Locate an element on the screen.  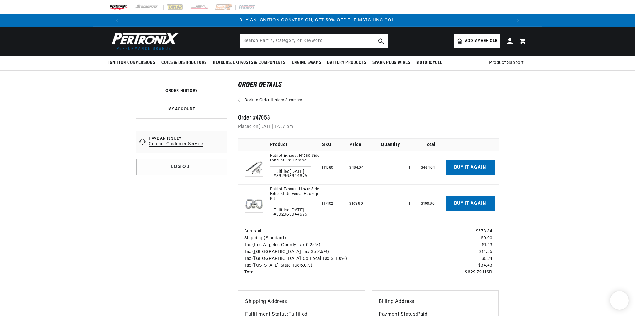
th: SKU is located at coordinates (336, 145).